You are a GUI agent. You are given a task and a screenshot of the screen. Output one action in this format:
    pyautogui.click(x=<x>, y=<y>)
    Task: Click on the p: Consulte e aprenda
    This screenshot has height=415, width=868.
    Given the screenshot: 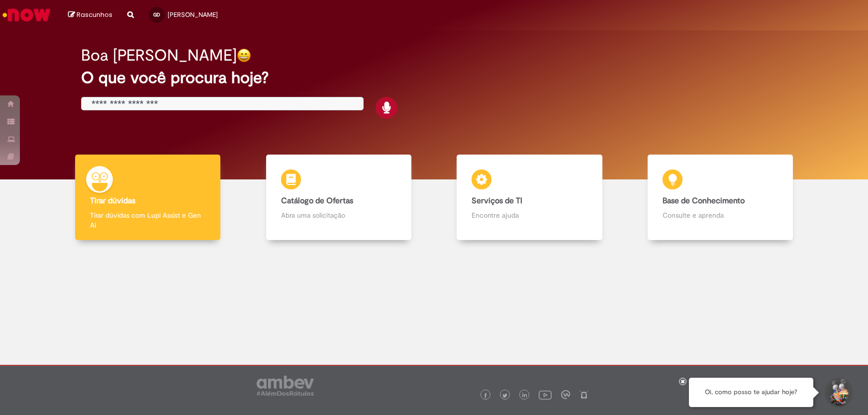 What is the action you would take?
    pyautogui.click(x=720, y=215)
    